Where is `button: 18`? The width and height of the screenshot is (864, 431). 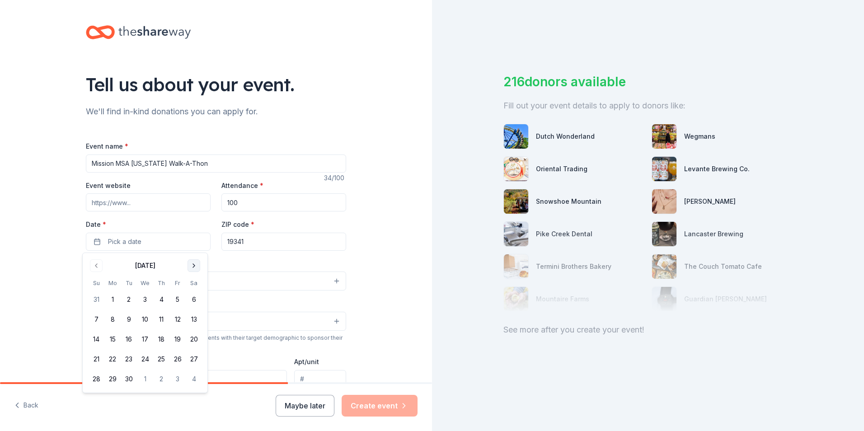
button: 18 is located at coordinates (161, 339).